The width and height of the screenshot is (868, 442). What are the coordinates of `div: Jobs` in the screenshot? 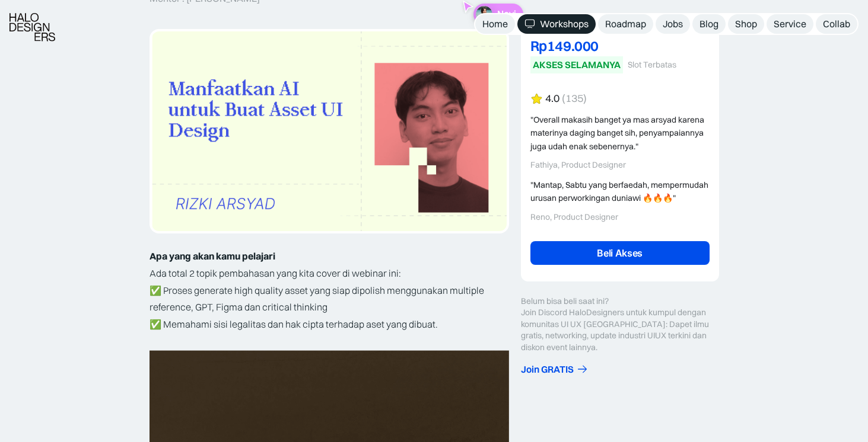 It's located at (673, 24).